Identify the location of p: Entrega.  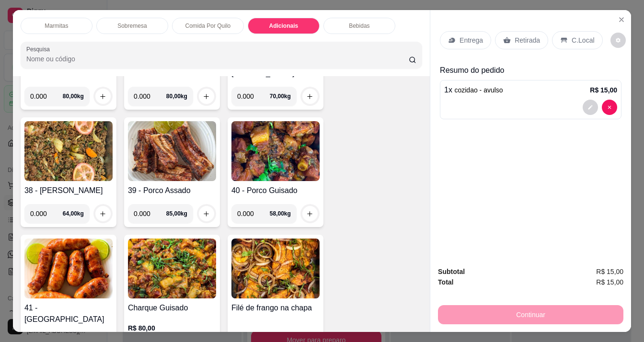
(471, 40).